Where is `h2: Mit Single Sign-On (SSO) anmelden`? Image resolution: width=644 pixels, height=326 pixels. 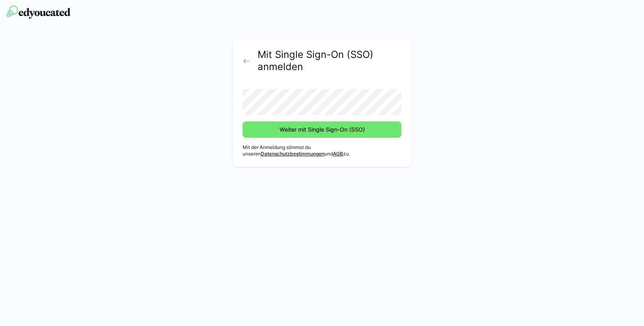 h2: Mit Single Sign-On (SSO) anmelden is located at coordinates (329, 61).